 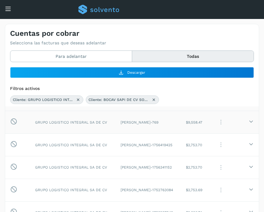 I want to click on span: Cliente: BOCAV SAPI DE CV SOFOM ENR, so click(x=119, y=100).